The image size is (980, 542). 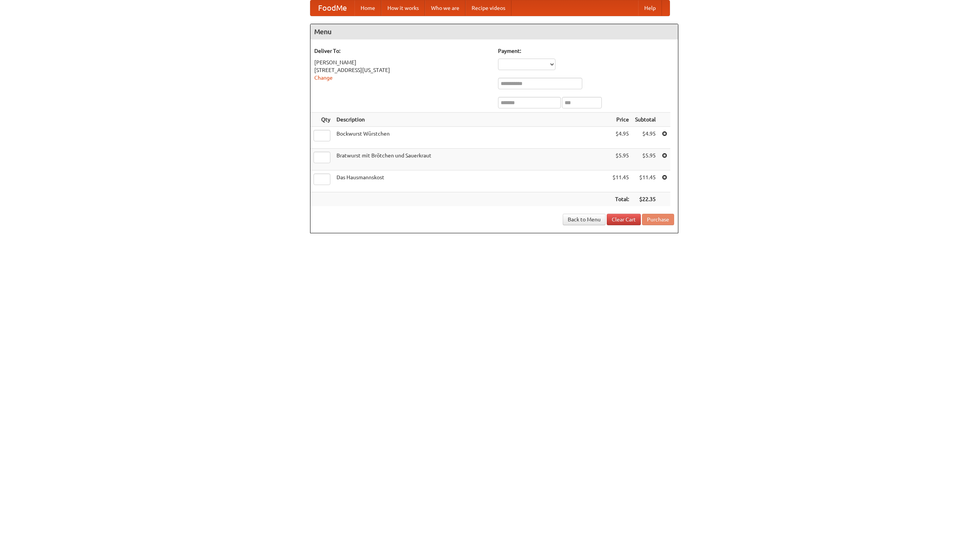 What do you see at coordinates (471, 120) in the screenshot?
I see `th: Description` at bounding box center [471, 120].